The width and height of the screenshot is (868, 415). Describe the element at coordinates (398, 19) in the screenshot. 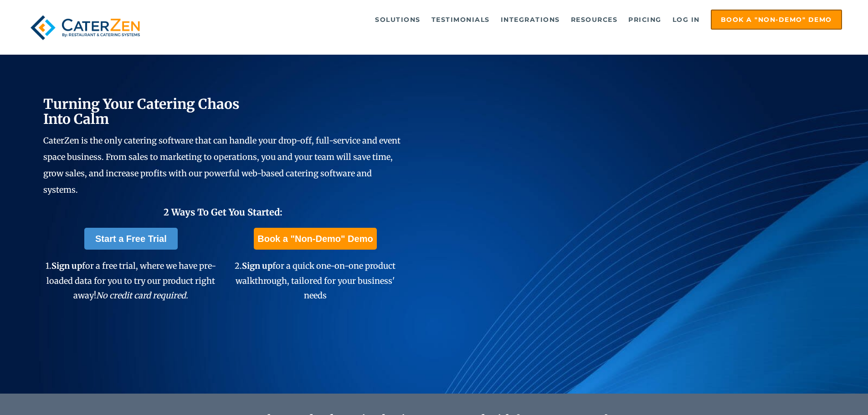

I see `a: Solutions` at that location.